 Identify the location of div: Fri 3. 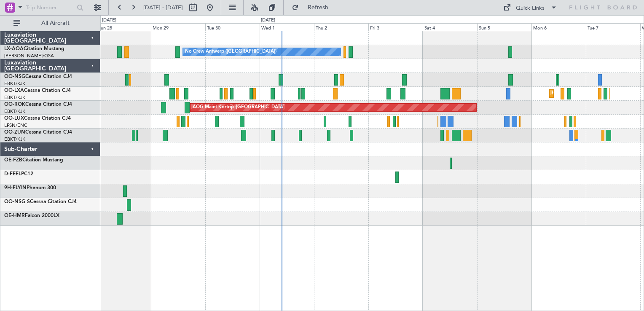
(395, 27).